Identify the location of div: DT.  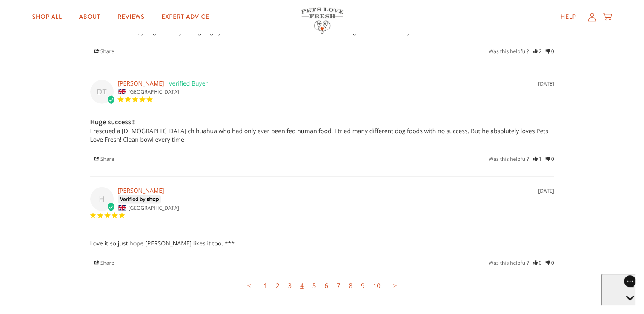
(101, 92).